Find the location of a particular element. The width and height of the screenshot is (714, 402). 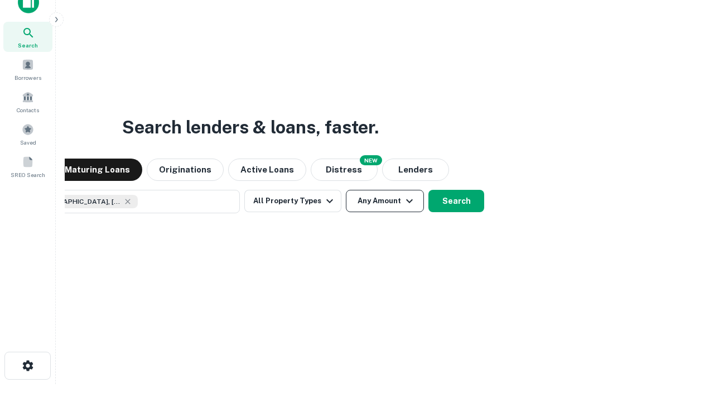

span: SREO Search is located at coordinates (28, 175).